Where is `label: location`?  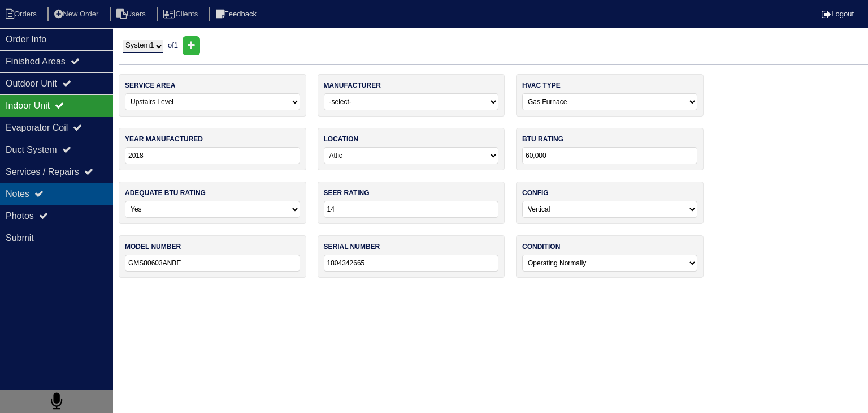
label: location is located at coordinates (341, 139).